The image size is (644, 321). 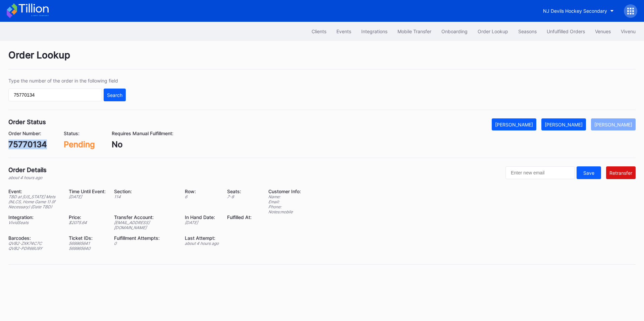 What do you see at coordinates (319, 31) in the screenshot?
I see `div: Clients` at bounding box center [319, 31].